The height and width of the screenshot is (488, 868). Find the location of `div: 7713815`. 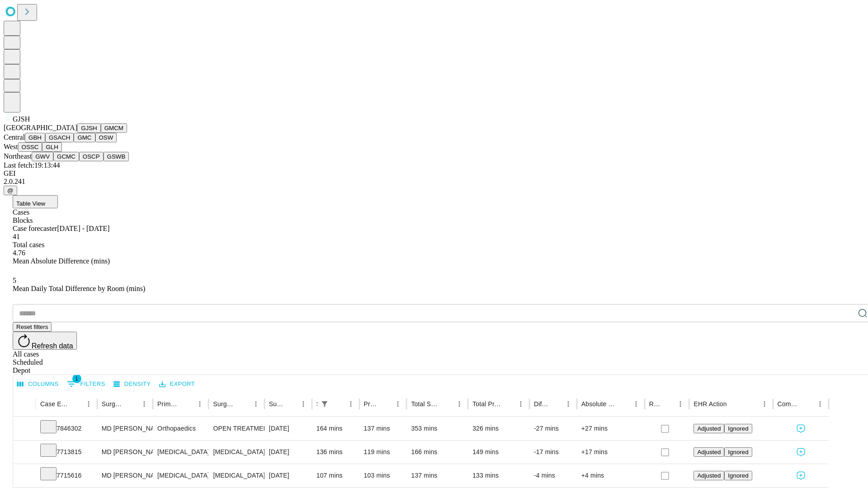

div: 7713815 is located at coordinates (66, 452).